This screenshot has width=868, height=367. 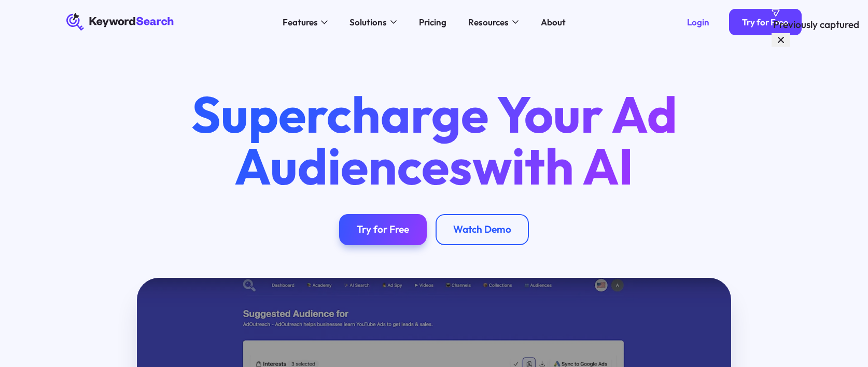 What do you see at coordinates (699, 22) in the screenshot?
I see `a: Login` at bounding box center [699, 22].